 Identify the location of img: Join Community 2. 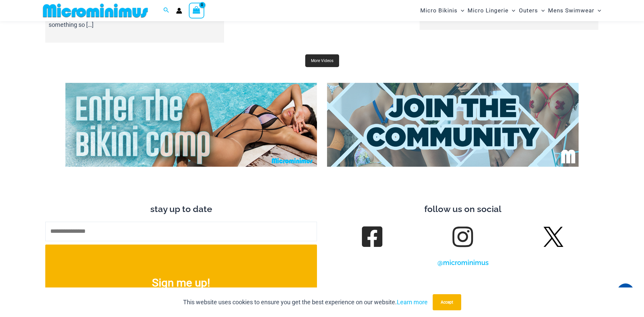
(453, 125).